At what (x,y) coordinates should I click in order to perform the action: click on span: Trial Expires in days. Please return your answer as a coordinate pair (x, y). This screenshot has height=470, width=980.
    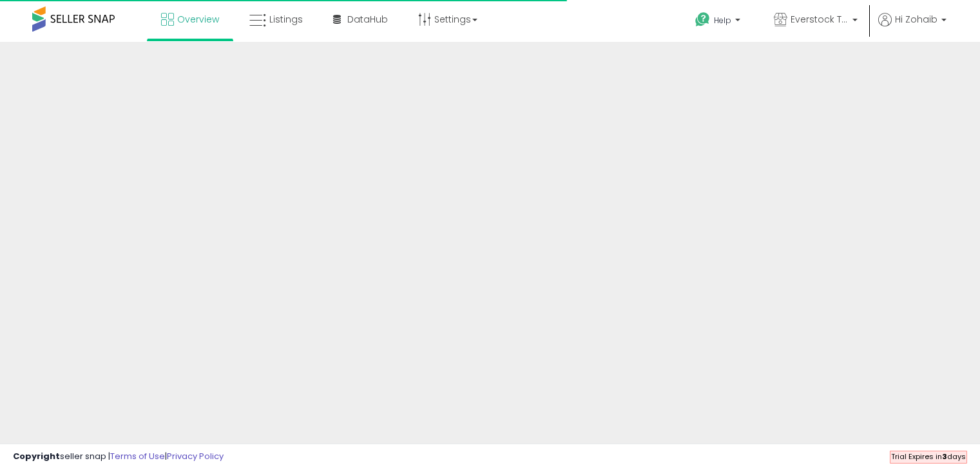
    Looking at the image, I should click on (929, 456).